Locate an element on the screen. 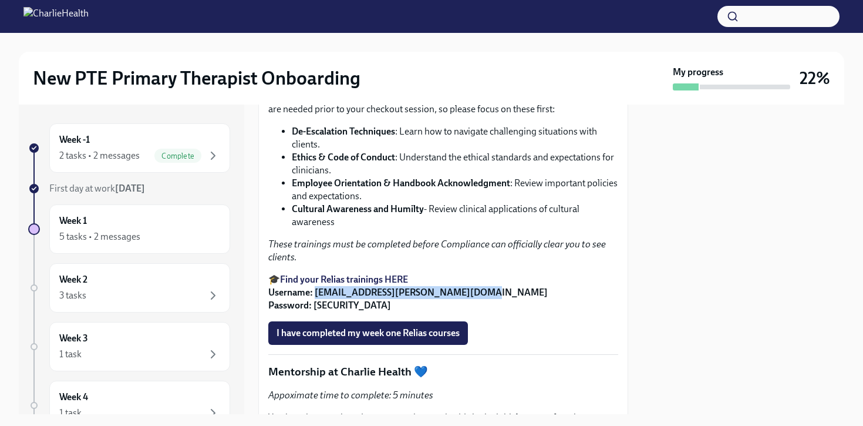 This screenshot has width=863, height=426. li: - Review clinical applications of cultural awareness is located at coordinates (455, 215).